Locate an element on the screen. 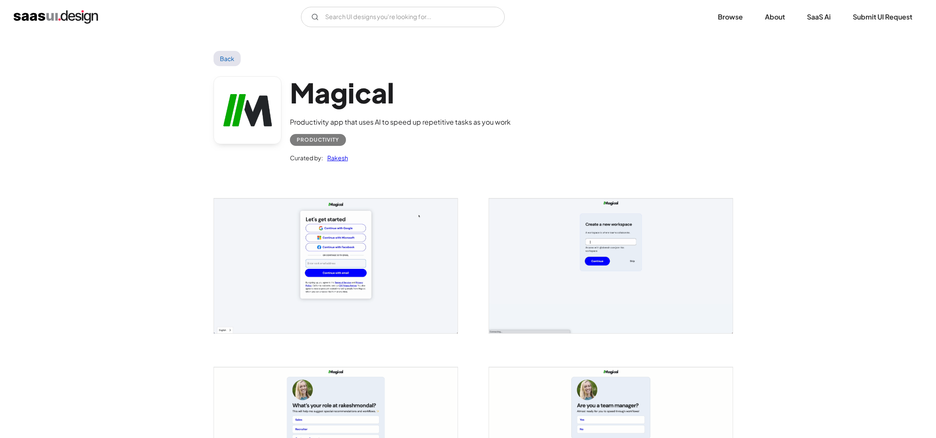 The image size is (936, 438). a: About is located at coordinates (775, 17).